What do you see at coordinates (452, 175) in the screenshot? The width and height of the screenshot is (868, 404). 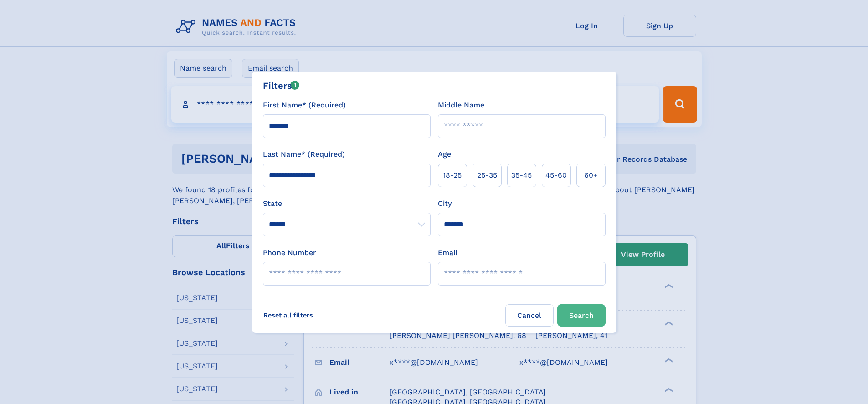 I see `span: 18‑25` at bounding box center [452, 175].